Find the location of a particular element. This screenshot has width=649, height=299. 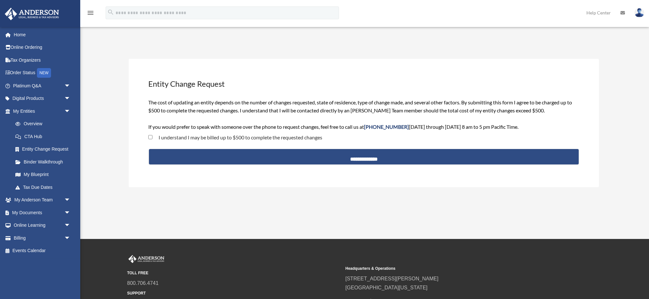

a: Binder Walkthrough is located at coordinates (45, 162).